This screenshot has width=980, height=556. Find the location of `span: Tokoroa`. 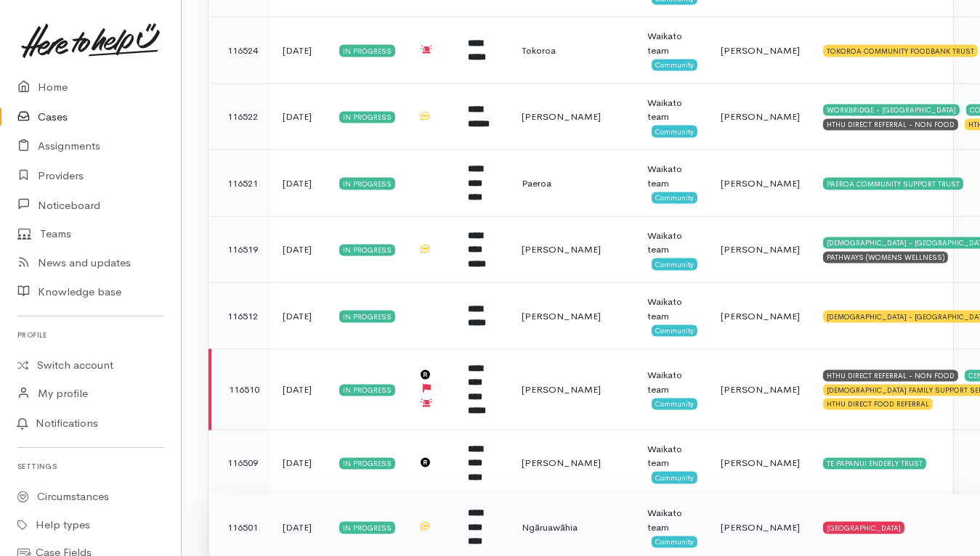

span: Tokoroa is located at coordinates (538, 50).